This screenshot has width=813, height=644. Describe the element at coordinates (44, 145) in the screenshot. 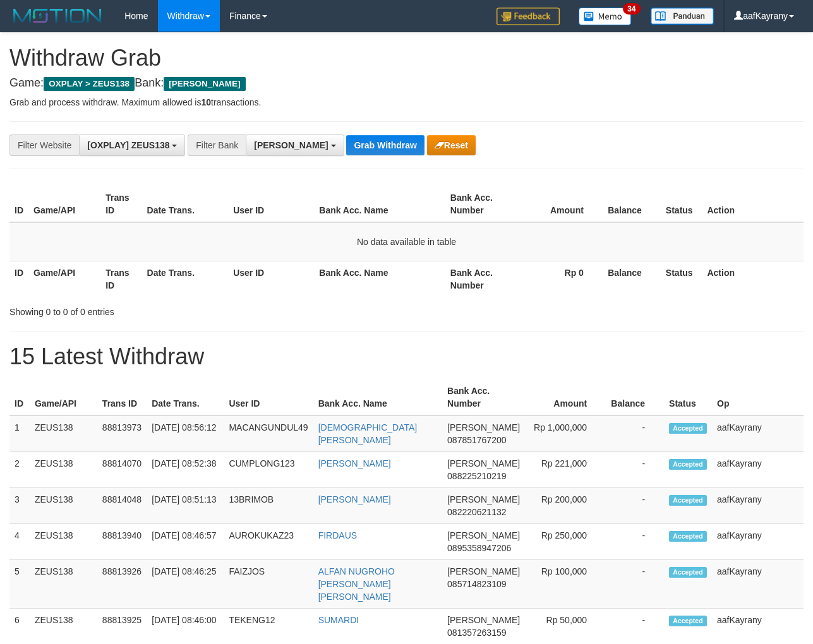

I see `div: Filter Website` at that location.